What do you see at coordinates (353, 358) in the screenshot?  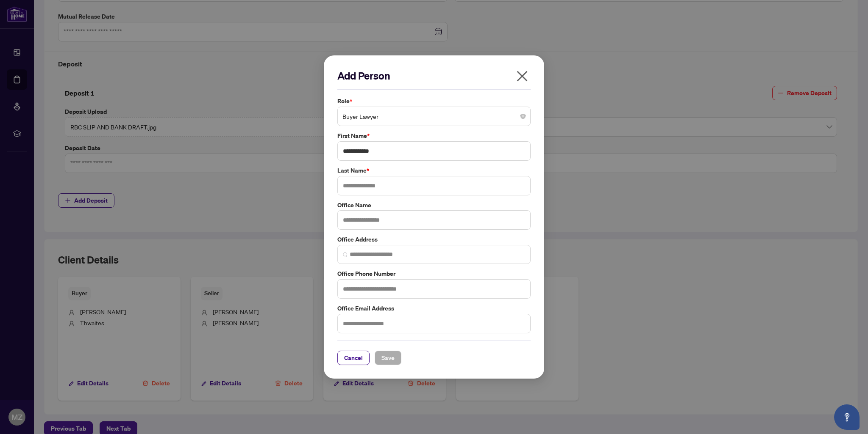 I see `button: Cancel` at bounding box center [353, 358].